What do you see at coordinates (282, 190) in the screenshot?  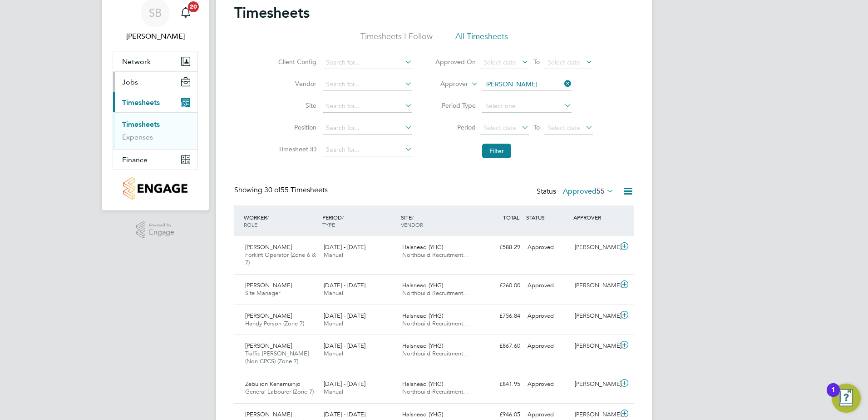 I see `div: Showing` at bounding box center [282, 190].